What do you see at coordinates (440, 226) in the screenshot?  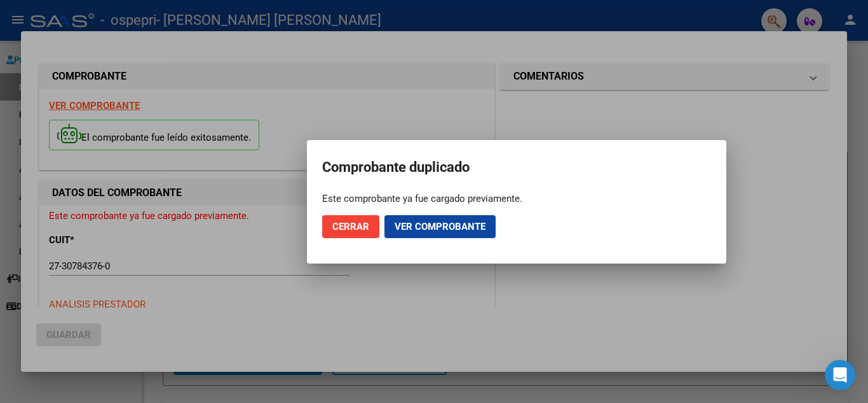 I see `span: Ver comprobante` at bounding box center [440, 226].